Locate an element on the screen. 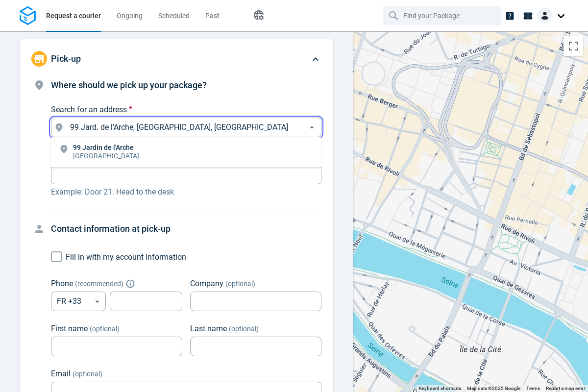 This screenshot has height=392, width=588. span: Request a courier is located at coordinates (74, 15).